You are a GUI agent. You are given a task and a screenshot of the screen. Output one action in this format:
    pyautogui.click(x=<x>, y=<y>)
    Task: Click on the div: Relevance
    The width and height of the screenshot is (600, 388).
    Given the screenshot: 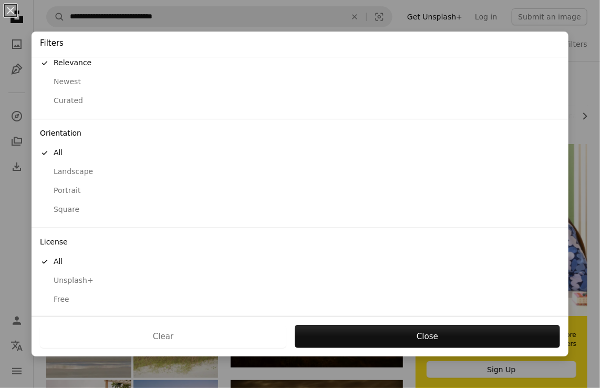 What is the action you would take?
    pyautogui.click(x=300, y=63)
    